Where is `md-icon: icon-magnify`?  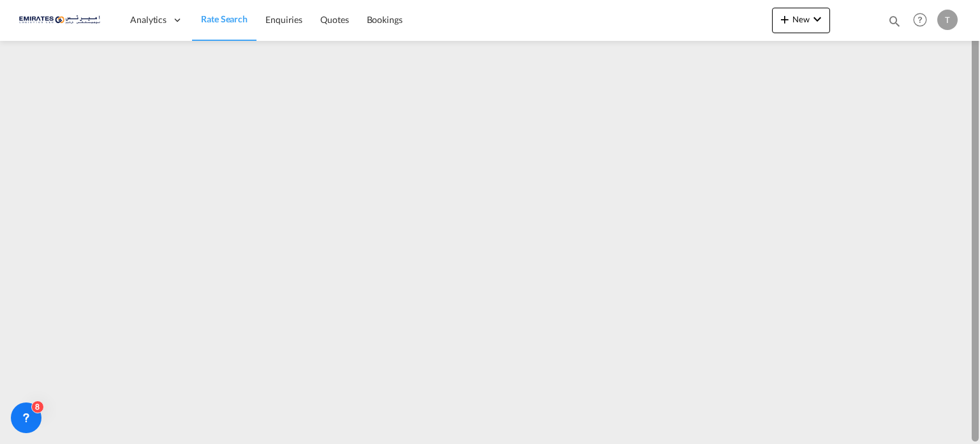
md-icon: icon-magnify is located at coordinates (895, 21).